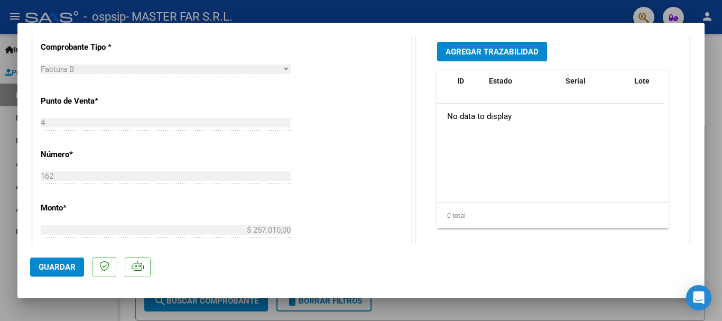 This screenshot has width=722, height=321. I want to click on p: Número, so click(95, 154).